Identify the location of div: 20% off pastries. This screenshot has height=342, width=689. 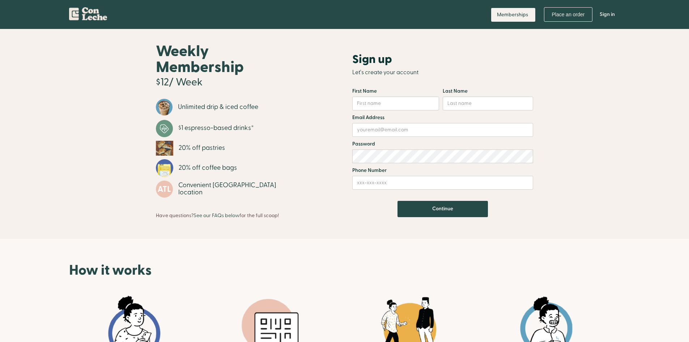
(202, 148).